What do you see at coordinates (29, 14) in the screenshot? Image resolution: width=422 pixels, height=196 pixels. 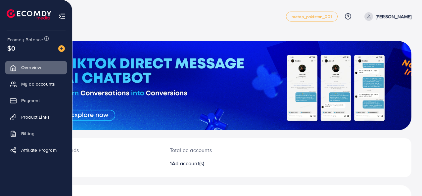 I see `a: logo` at bounding box center [29, 14].